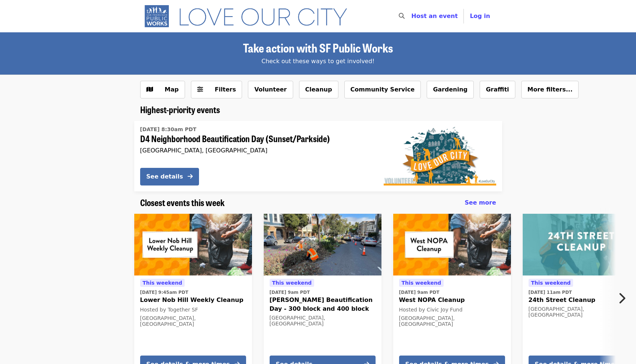 The height and width of the screenshot is (364, 636). Describe the element at coordinates (318, 47) in the screenshot. I see `span: Take action with SF Public Works` at that location.